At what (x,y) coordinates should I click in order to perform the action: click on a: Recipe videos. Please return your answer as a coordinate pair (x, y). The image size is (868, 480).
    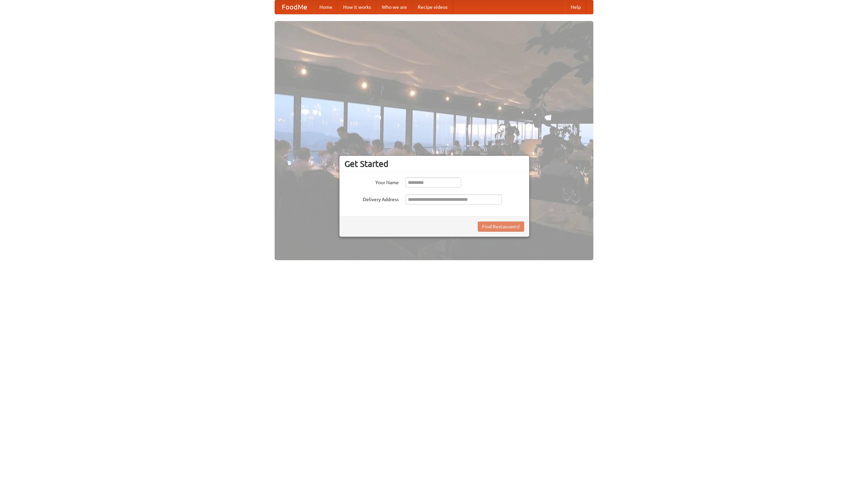
    Looking at the image, I should click on (433, 7).